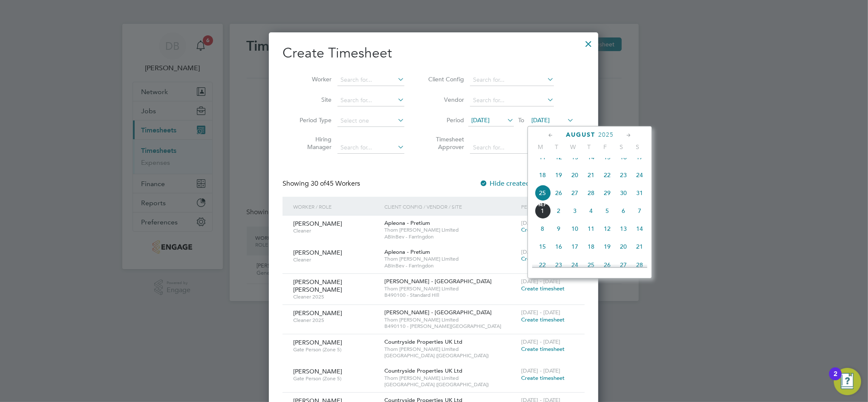 The image size is (868, 402). Describe the element at coordinates (606, 134) in the screenshot. I see `span: 2025` at that location.